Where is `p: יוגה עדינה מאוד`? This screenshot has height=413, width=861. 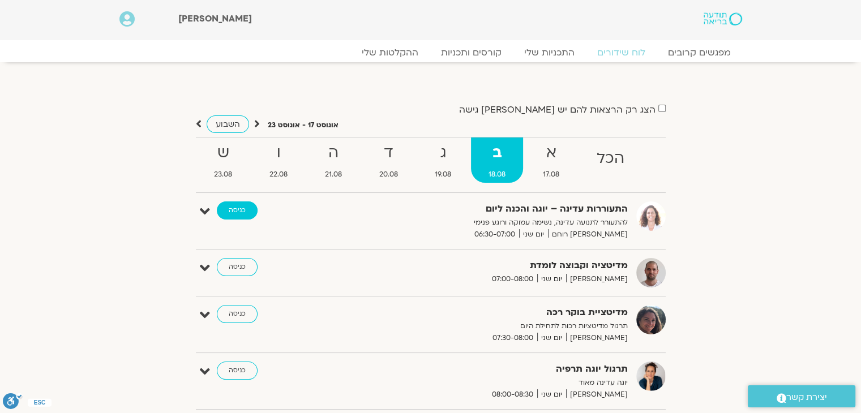 p: יוגה עדינה מאוד is located at coordinates (489, 383).